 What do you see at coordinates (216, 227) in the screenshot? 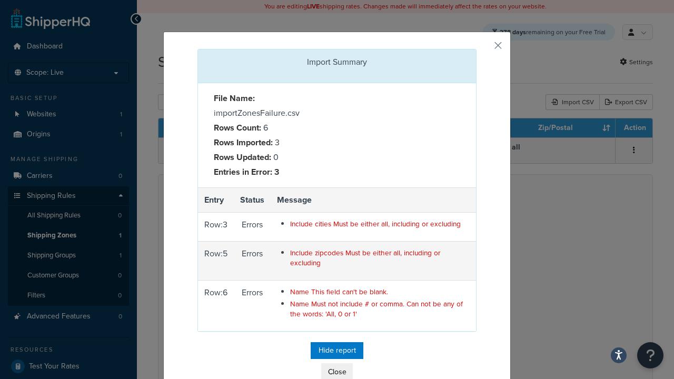
I see `td: Row: 3` at bounding box center [216, 227].